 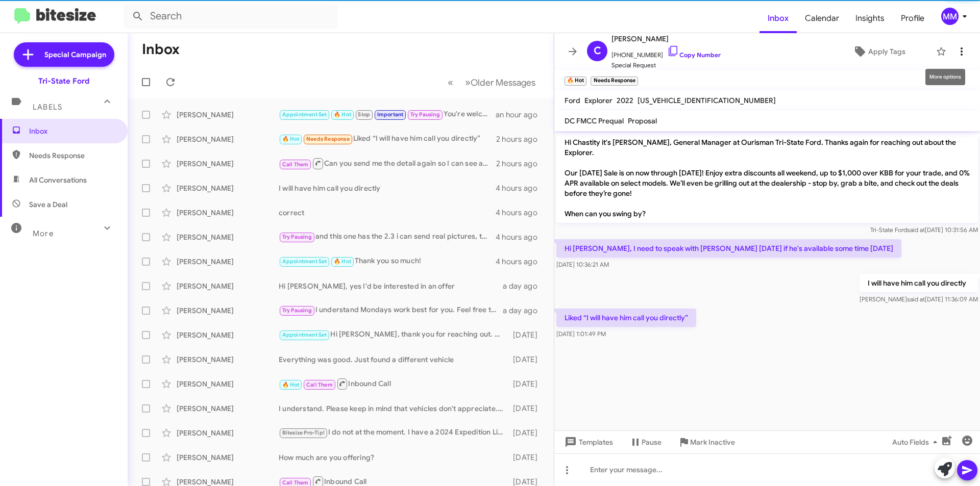 What do you see at coordinates (520, 164) in the screenshot?
I see `div: 2 hours ago` at bounding box center [520, 164].